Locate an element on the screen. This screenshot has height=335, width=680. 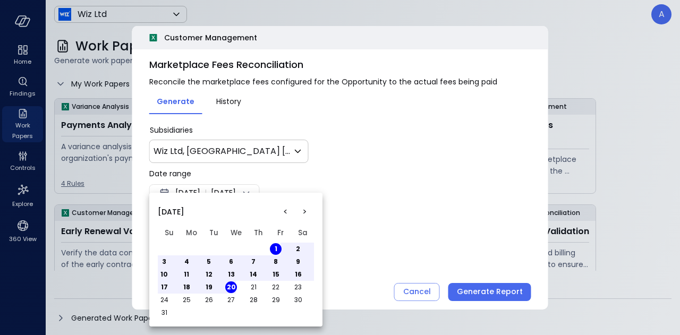
button: Saturday, August 16th, 2025, selected is located at coordinates (298, 275).